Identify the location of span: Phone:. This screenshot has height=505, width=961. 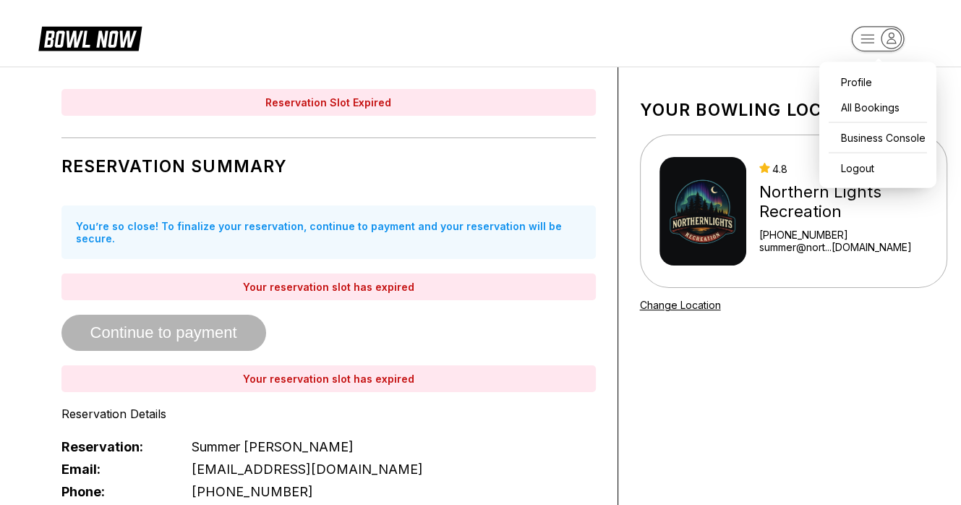
(115, 491).